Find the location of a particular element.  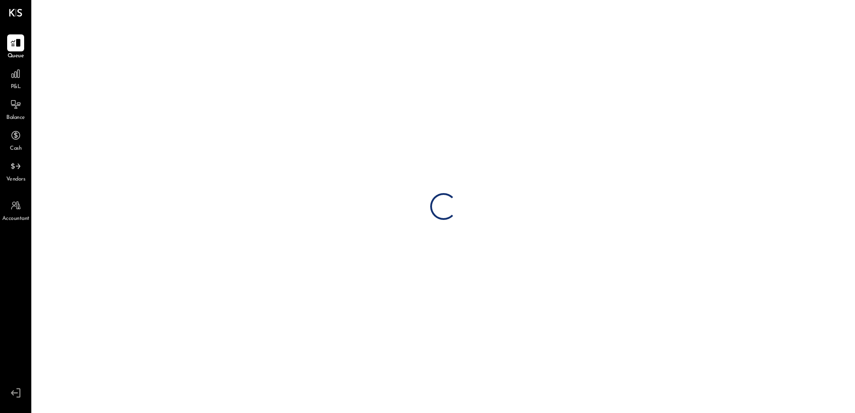

span: Cash is located at coordinates (16, 149).